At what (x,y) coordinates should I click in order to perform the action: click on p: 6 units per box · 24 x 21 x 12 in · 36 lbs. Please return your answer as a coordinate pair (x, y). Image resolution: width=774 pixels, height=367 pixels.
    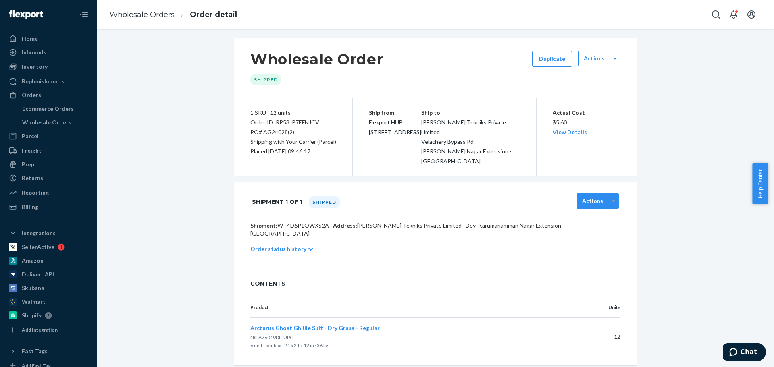
    Looking at the image, I should click on (412, 346).